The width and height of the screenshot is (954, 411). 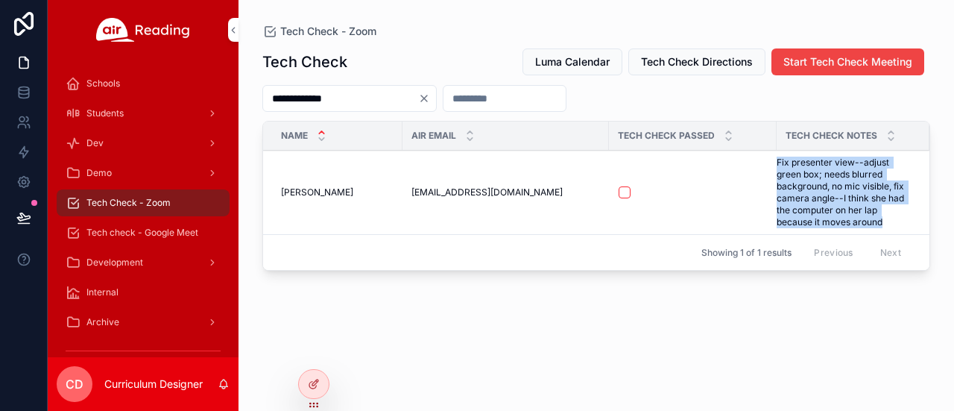 I want to click on span: Development, so click(x=115, y=262).